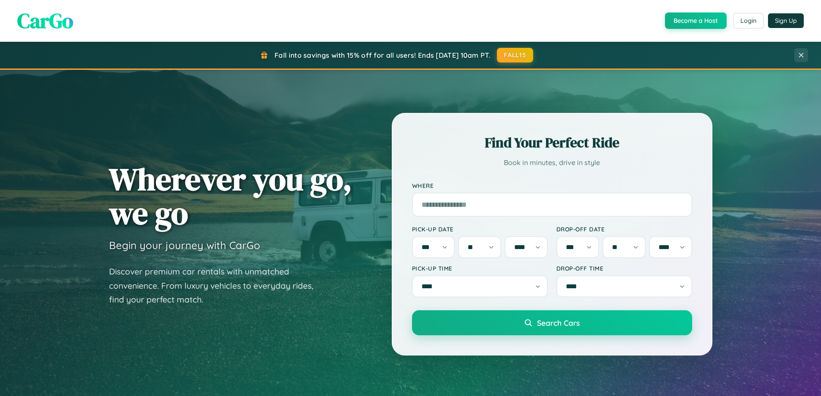  Describe the element at coordinates (624, 229) in the screenshot. I see `label: Drop-off Date` at that location.